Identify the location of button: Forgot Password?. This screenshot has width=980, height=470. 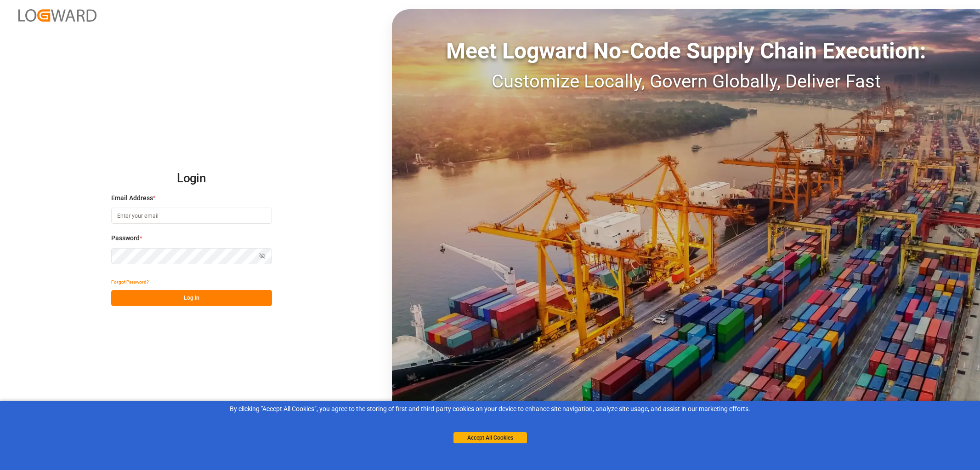
(130, 282).